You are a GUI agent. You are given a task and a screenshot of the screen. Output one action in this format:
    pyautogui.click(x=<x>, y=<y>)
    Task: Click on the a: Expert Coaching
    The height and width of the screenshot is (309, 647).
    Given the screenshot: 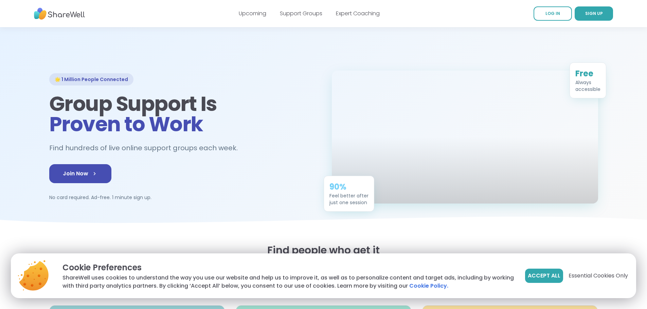 What is the action you would take?
    pyautogui.click(x=358, y=13)
    